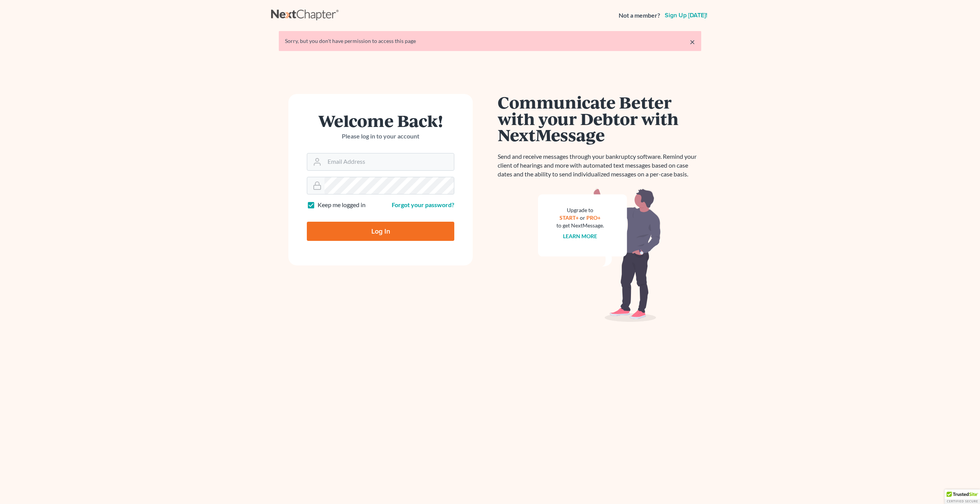  What do you see at coordinates (962, 497) in the screenshot?
I see `div: TrustedSite Certified` at bounding box center [962, 497].